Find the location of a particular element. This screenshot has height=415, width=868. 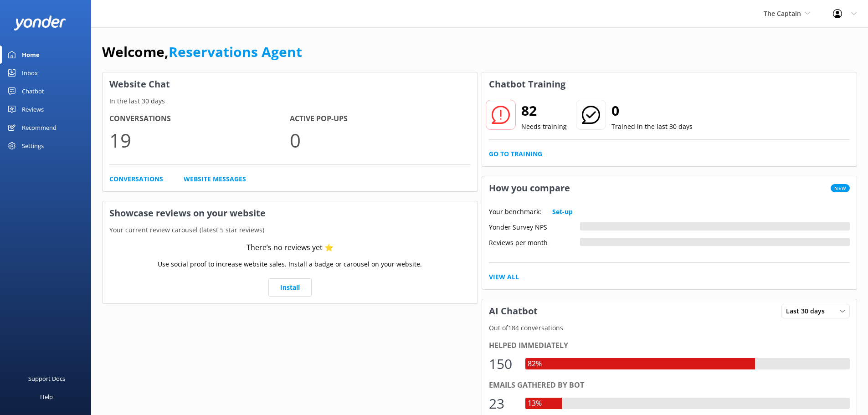

a: Website Messages is located at coordinates (215, 179).